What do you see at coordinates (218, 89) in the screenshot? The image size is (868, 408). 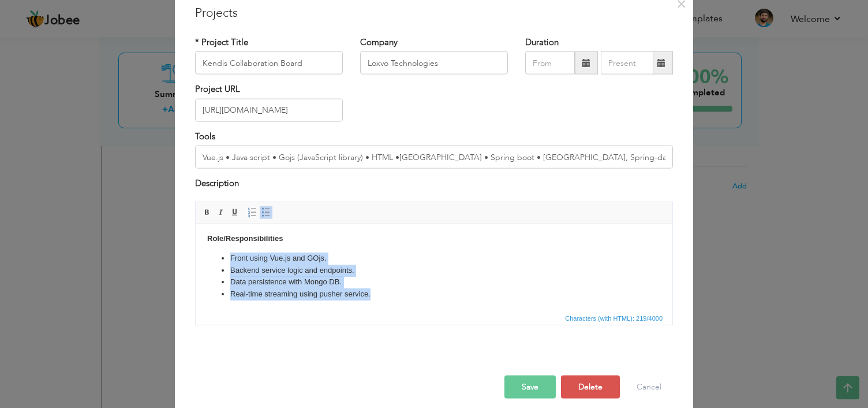 I see `label: Project URL` at bounding box center [218, 89].